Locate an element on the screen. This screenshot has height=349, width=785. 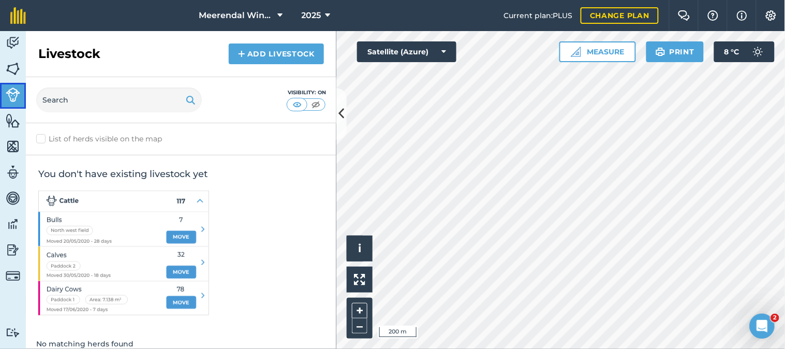
button: Measure is located at coordinates (598, 52).